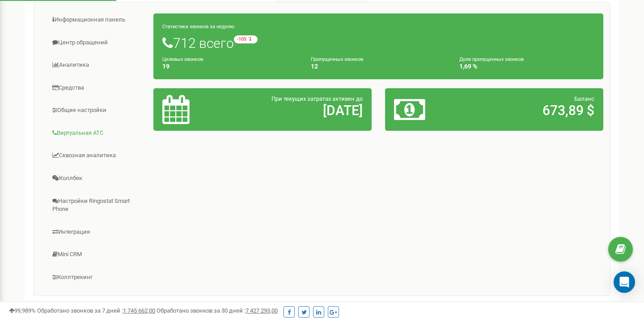  Describe the element at coordinates (182, 59) in the screenshot. I see `small: Целевых звонков` at that location.